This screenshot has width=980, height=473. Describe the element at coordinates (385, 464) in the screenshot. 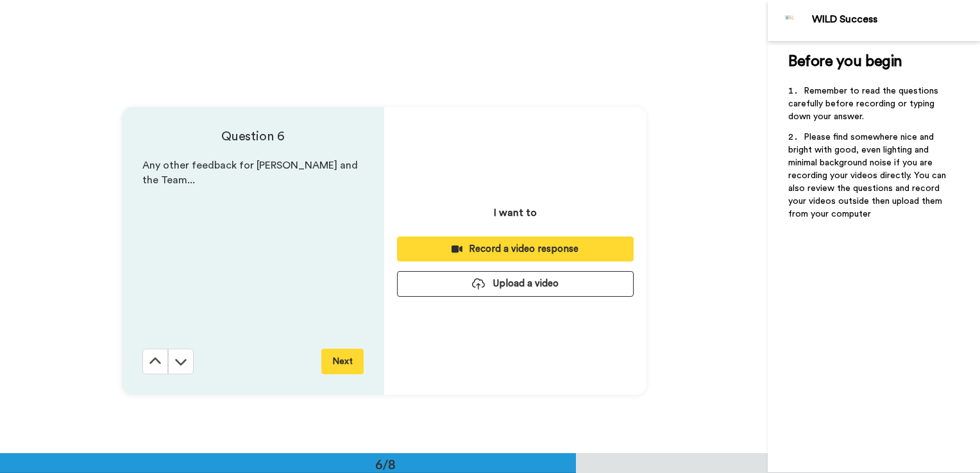

I see `div: 6/8` at that location.